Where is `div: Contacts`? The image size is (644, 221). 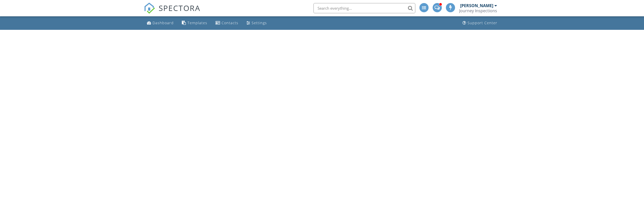 div: Contacts is located at coordinates (230, 23).